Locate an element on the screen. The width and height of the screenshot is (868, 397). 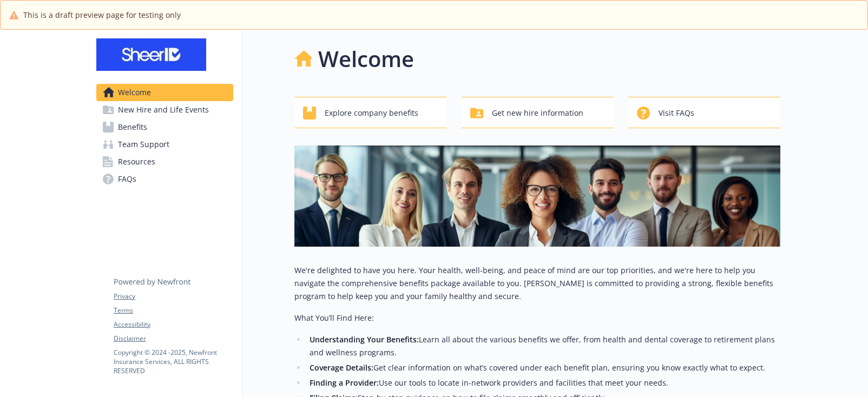
p: We're delighted to have you here. Your health, well-being, and peace of mind are our top prioriti... is located at coordinates (537, 284).